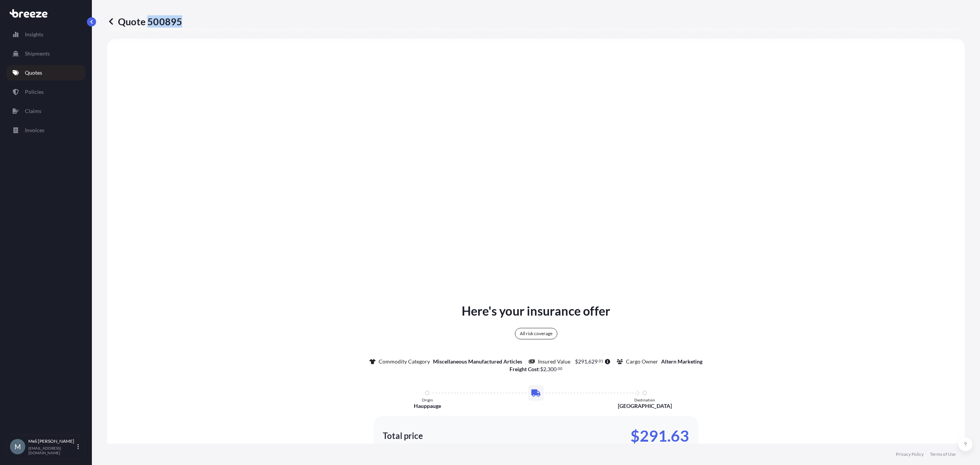 The height and width of the screenshot is (465, 980). What do you see at coordinates (34, 92) in the screenshot?
I see `p: Policies` at bounding box center [34, 92].